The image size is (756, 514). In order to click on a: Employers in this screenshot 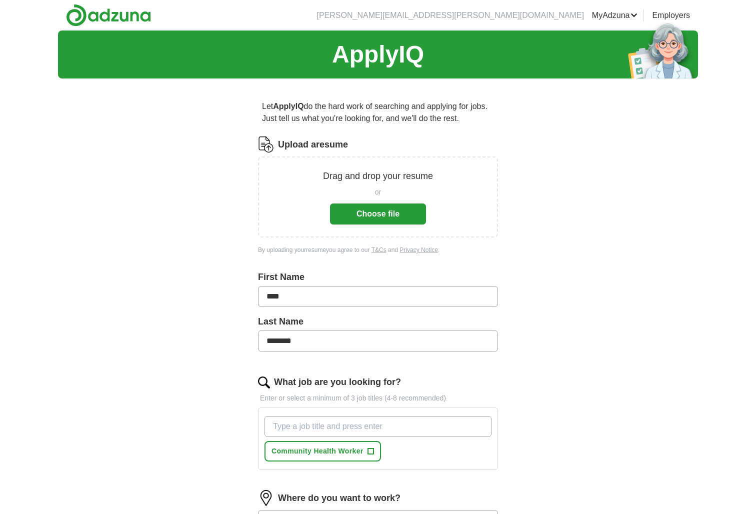, I will do `click(671, 16)`.